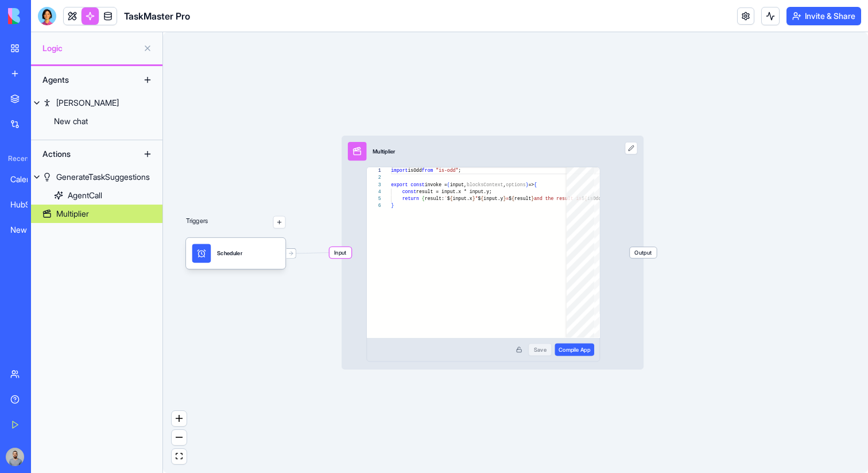  Describe the element at coordinates (157, 16) in the screenshot. I see `span: TaskMaster Pro` at that location.